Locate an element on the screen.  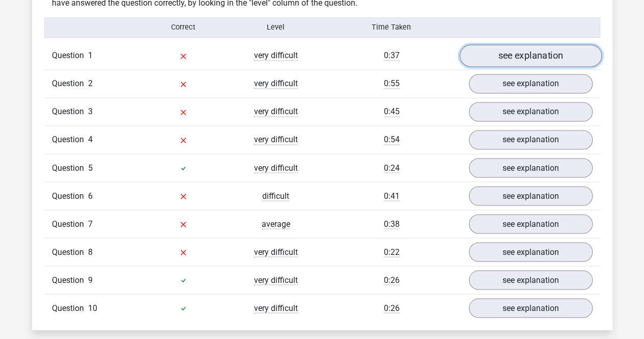
span: 4 is located at coordinates (90, 139).